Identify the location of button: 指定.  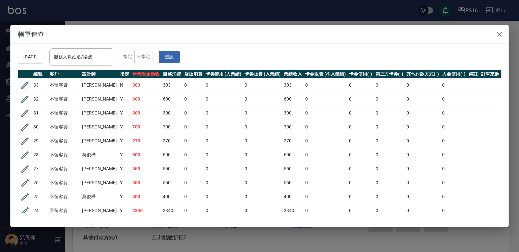
(127, 57).